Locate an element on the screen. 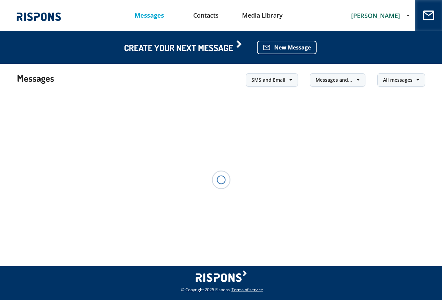 The image size is (442, 300). i: mail_outline is located at coordinates (267, 47).